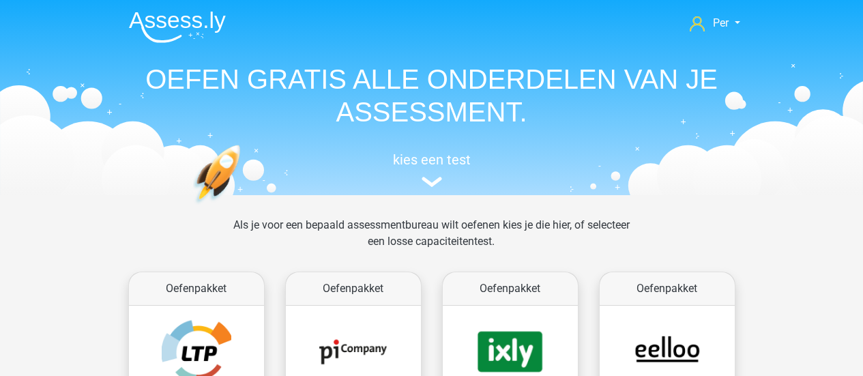 The height and width of the screenshot is (376, 863). I want to click on img: Assessly, so click(177, 27).